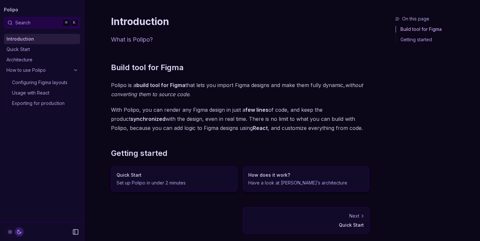 This screenshot has height=241, width=480. What do you see at coordinates (15, 232) in the screenshot?
I see `button: Toggle Theme` at bounding box center [15, 232].